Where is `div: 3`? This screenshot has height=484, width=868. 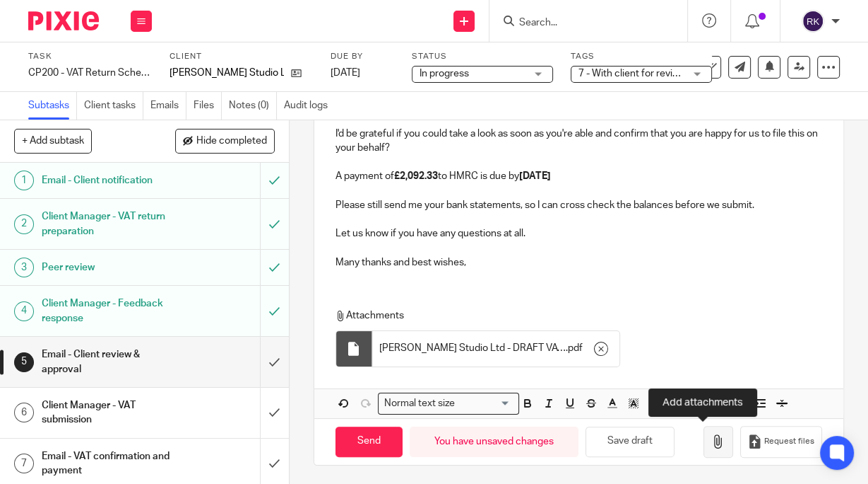
div: 3 is located at coordinates (24, 267).